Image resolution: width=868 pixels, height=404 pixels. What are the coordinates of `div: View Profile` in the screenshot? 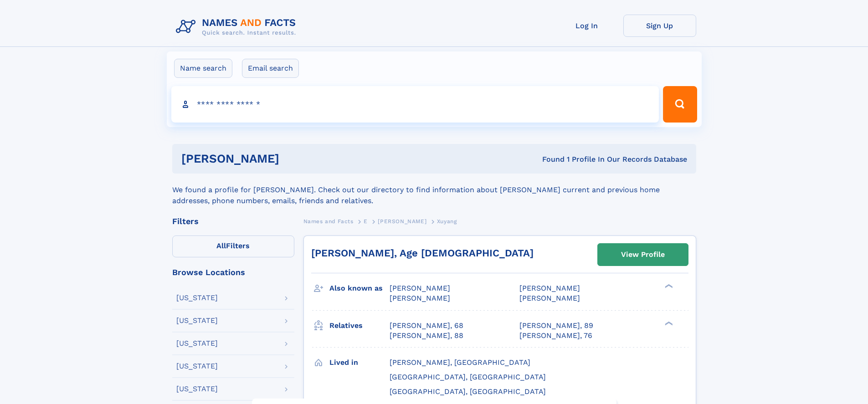 It's located at (643, 255).